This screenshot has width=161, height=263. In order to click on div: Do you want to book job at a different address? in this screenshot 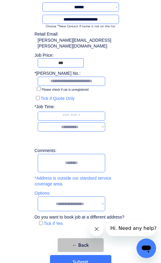, I will do `click(82, 217)`.